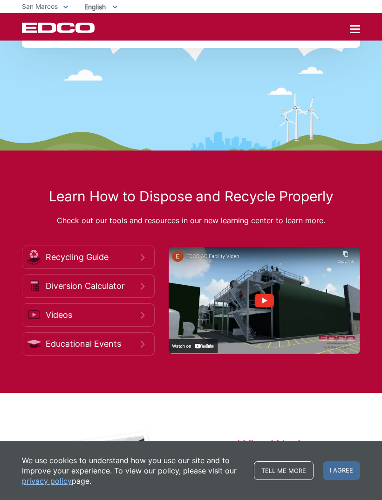  What do you see at coordinates (40, 6) in the screenshot?
I see `span: San Marcos` at bounding box center [40, 6].